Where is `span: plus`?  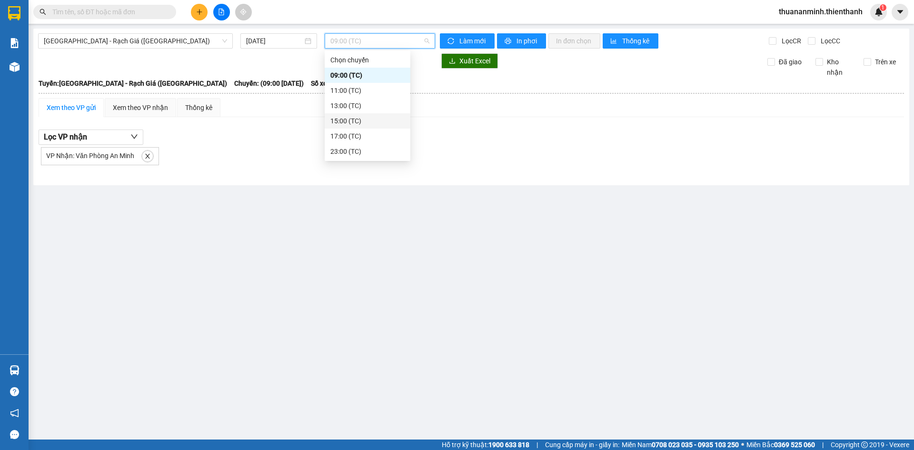 span: plus is located at coordinates (200, 12).